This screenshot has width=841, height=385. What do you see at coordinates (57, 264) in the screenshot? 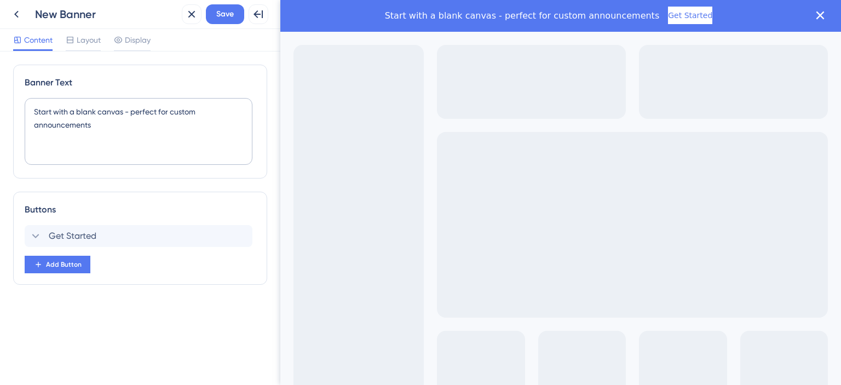
I see `button: Add Button` at bounding box center [57, 264].